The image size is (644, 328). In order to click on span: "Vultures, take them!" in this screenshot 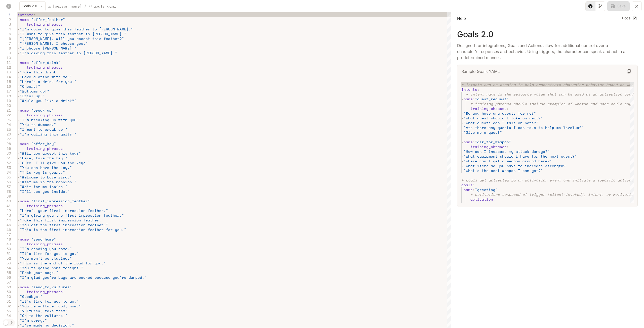, I will do `click(45, 311)`.